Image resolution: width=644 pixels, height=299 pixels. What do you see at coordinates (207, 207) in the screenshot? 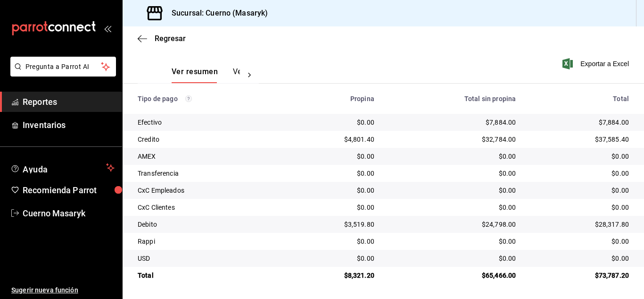
I see `div: CxC Clientes` at bounding box center [207, 207].